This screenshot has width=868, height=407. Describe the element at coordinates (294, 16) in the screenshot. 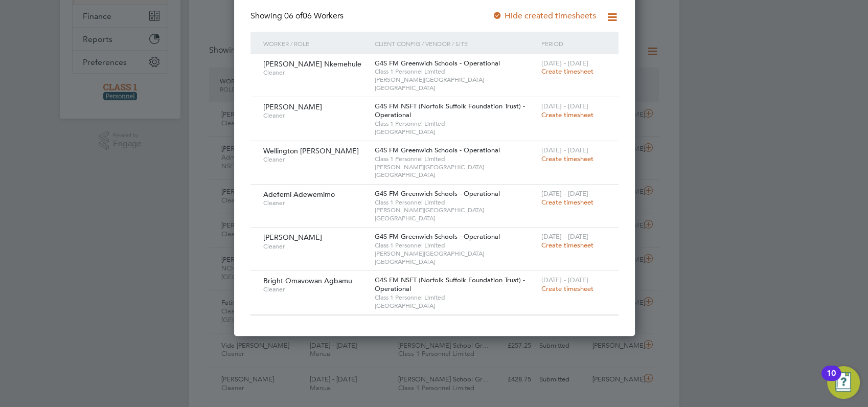

I see `span: 06 of` at that location.